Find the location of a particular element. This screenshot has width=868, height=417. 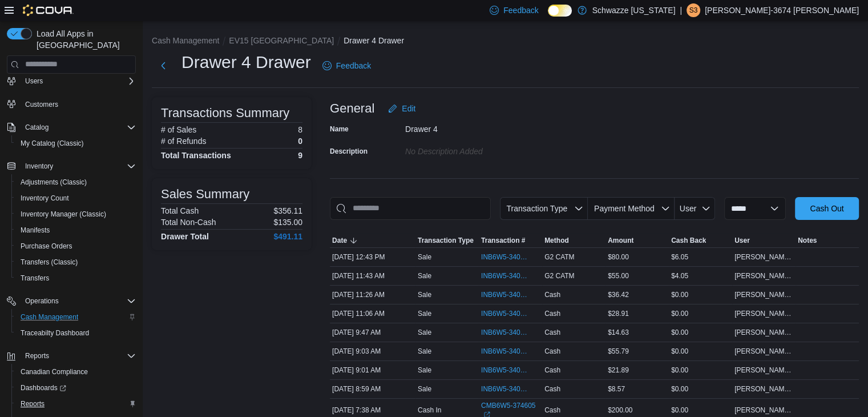

span: $55.79 is located at coordinates (618, 351).